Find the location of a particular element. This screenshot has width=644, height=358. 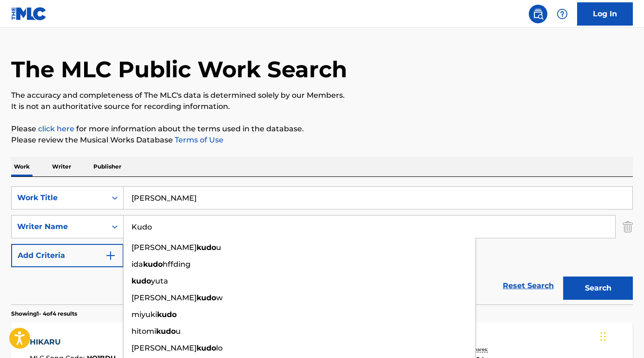

span: yuta is located at coordinates (159, 281).